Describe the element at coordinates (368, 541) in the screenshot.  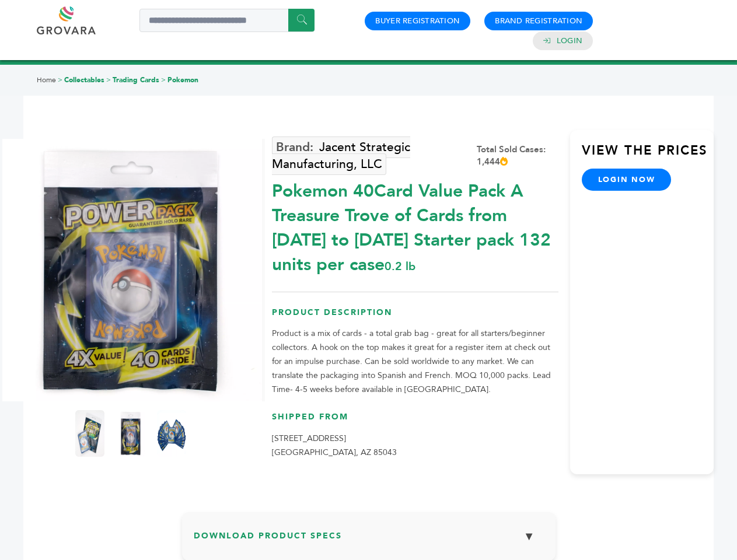
I see `h3: Download Product Specs` at that location.